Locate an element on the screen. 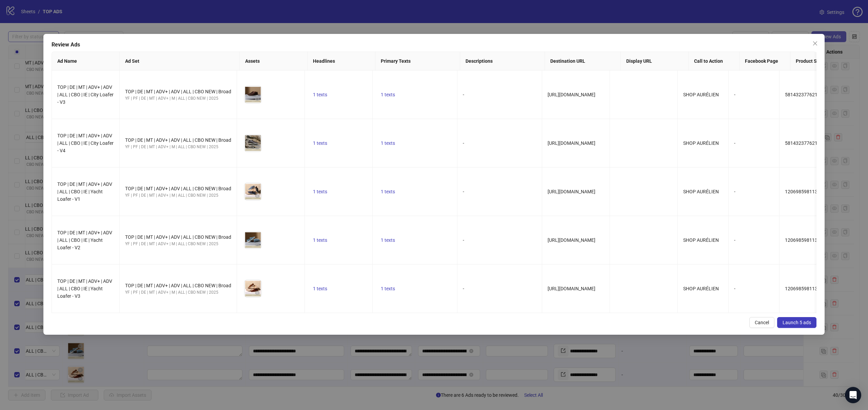 This screenshot has height=410, width=868. span: TOP | DE | MT | ADV+ | ADV | ALL | CBO | IE | City Loafer - V3 is located at coordinates (86, 95).